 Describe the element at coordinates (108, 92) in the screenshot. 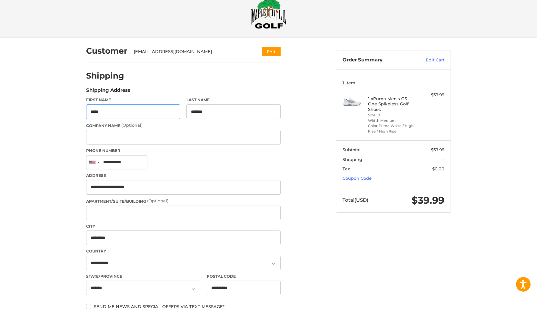

I see `legend: Shipping Address` at that location.